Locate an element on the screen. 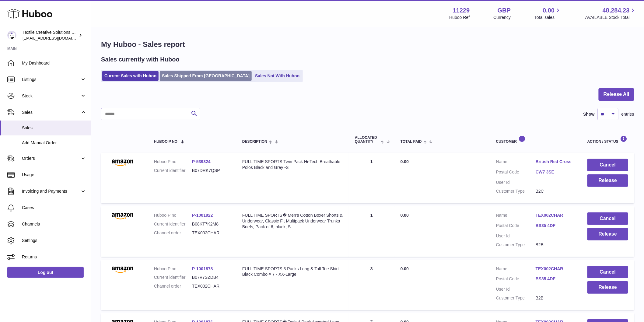  span: Total sales is located at coordinates (548, 18).